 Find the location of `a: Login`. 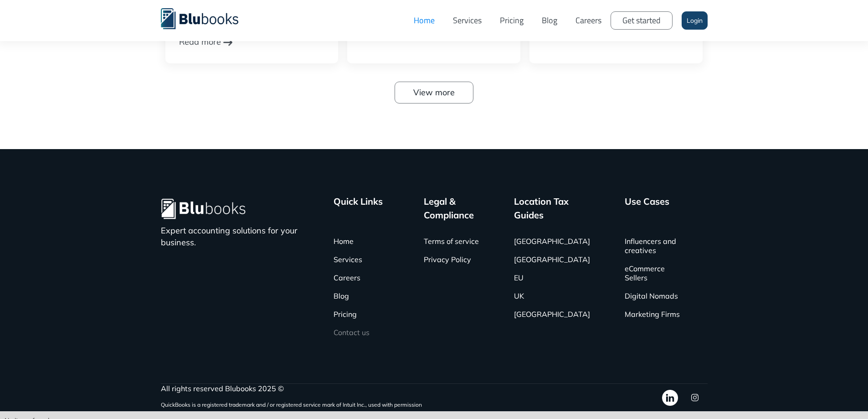

a: Login is located at coordinates (694, 20).